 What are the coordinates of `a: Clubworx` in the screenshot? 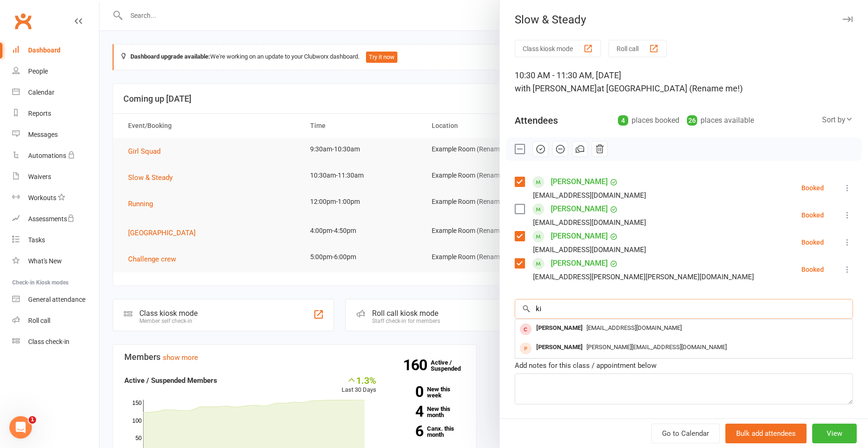 It's located at (23, 21).